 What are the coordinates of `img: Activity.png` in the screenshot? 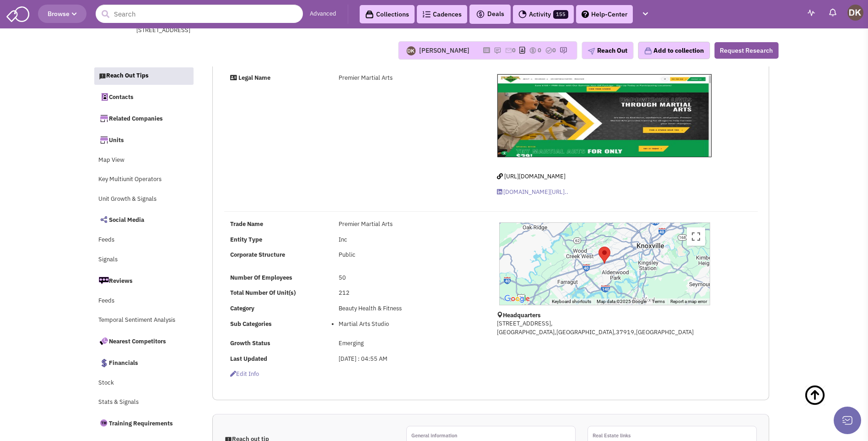 It's located at (523, 14).